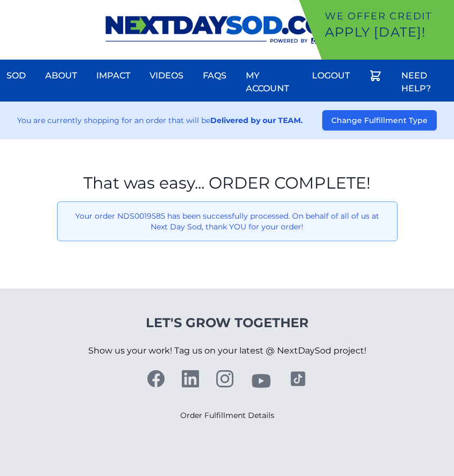 The width and height of the screenshot is (454, 476). Describe the element at coordinates (331, 75) in the screenshot. I see `a: Logout` at that location.